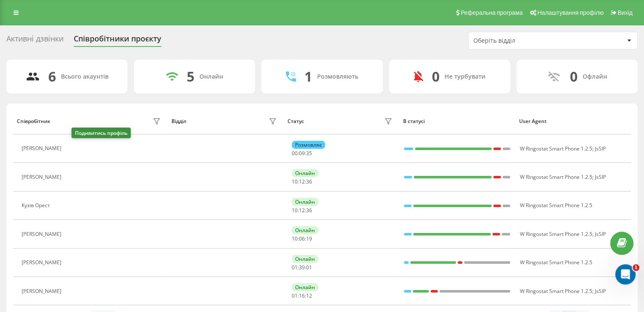 The height and width of the screenshot is (312, 644). I want to click on div: 5, so click(190, 76).